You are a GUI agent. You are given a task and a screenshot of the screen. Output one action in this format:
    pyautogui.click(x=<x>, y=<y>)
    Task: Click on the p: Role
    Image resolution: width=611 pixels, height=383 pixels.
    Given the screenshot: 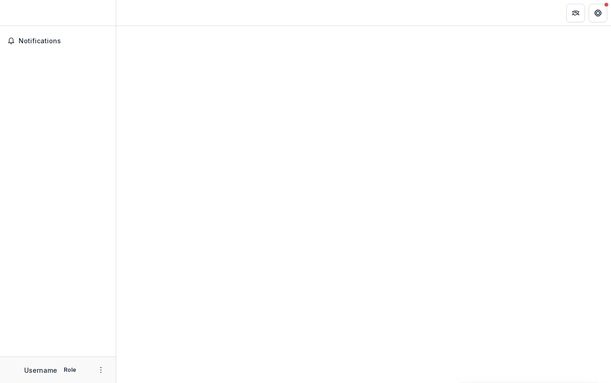 What is the action you would take?
    pyautogui.click(x=70, y=370)
    